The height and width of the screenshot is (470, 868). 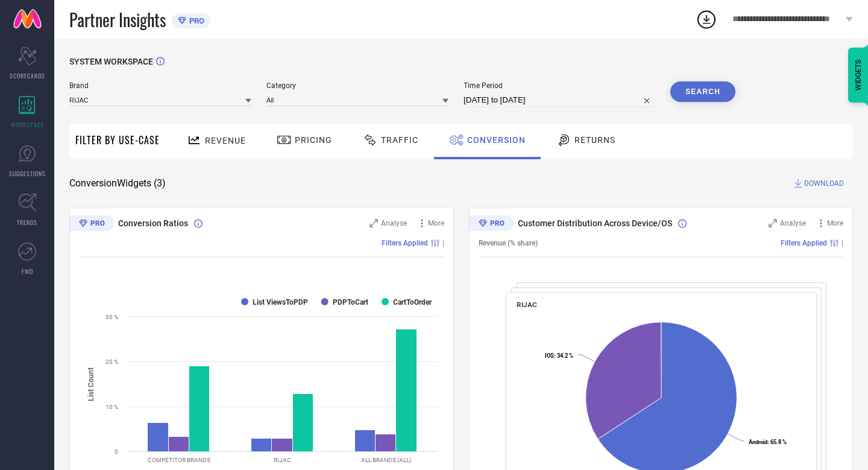 I want to click on text: 0, so click(x=116, y=451).